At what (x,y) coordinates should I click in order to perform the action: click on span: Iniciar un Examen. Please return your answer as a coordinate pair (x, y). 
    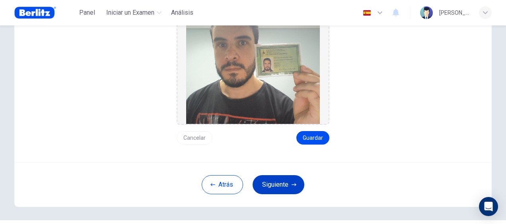
    Looking at the image, I should click on (130, 13).